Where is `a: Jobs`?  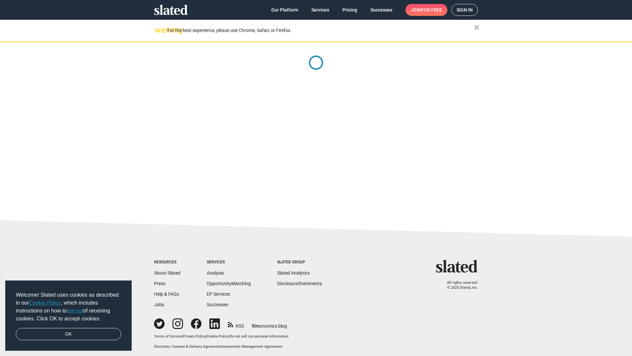 a: Jobs is located at coordinates (159, 304).